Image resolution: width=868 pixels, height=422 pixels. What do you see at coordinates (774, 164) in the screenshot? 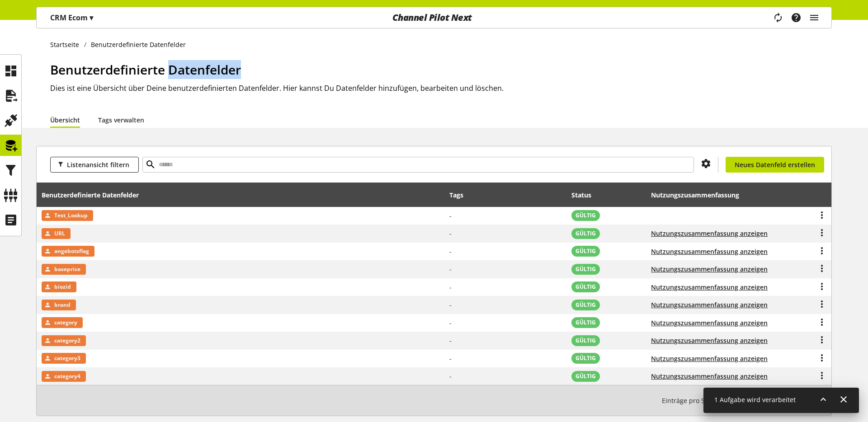
I see `a: Neues Datenfeld erstellen` at bounding box center [774, 164].